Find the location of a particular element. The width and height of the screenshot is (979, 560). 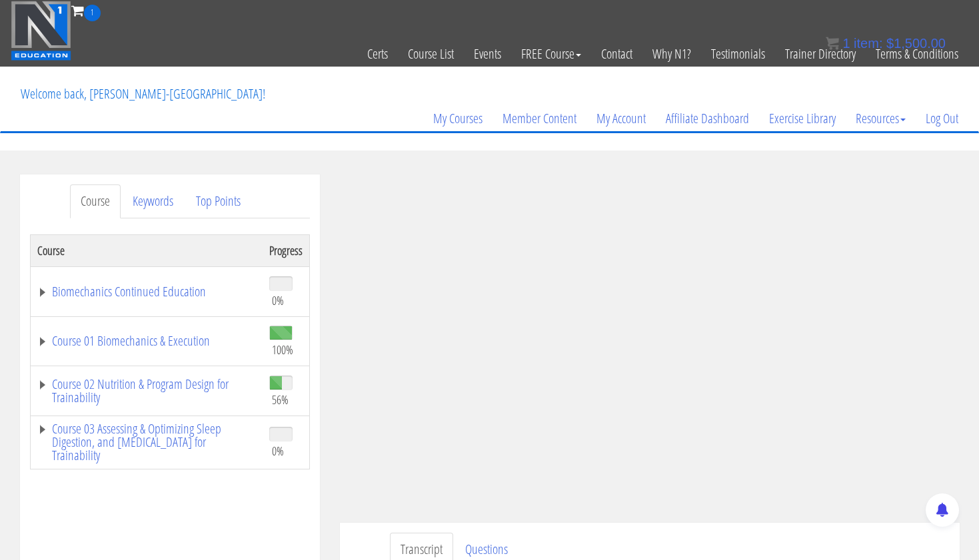

a: Terms & Conditions is located at coordinates (917, 54).